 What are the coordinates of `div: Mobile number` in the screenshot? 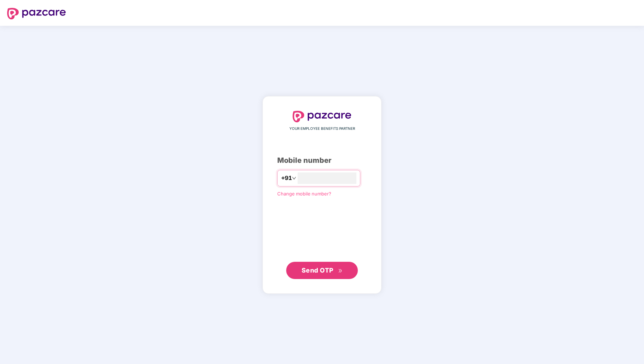 It's located at (322, 160).